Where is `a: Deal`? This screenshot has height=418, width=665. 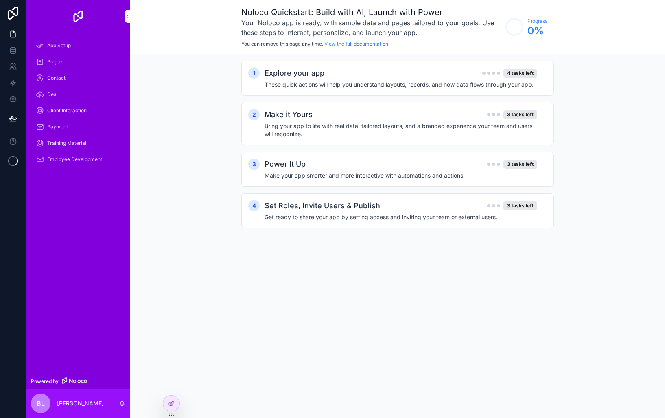 a: Deal is located at coordinates (78, 94).